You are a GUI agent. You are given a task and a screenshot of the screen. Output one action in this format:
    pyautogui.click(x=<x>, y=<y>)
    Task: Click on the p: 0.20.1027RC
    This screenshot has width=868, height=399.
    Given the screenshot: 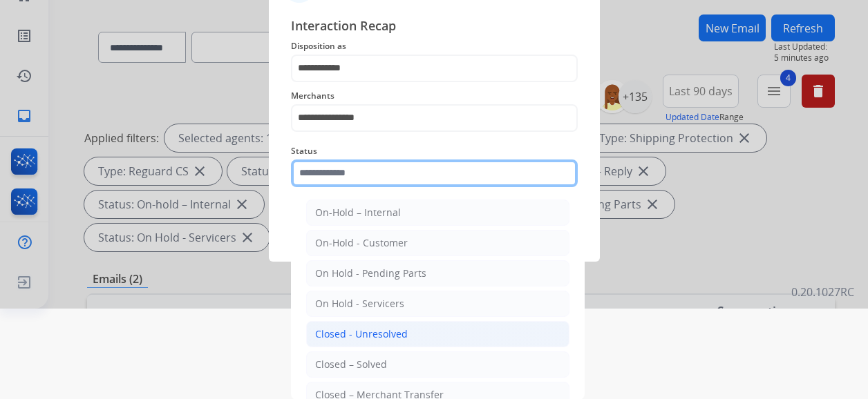 What is the action you would take?
    pyautogui.click(x=822, y=292)
    